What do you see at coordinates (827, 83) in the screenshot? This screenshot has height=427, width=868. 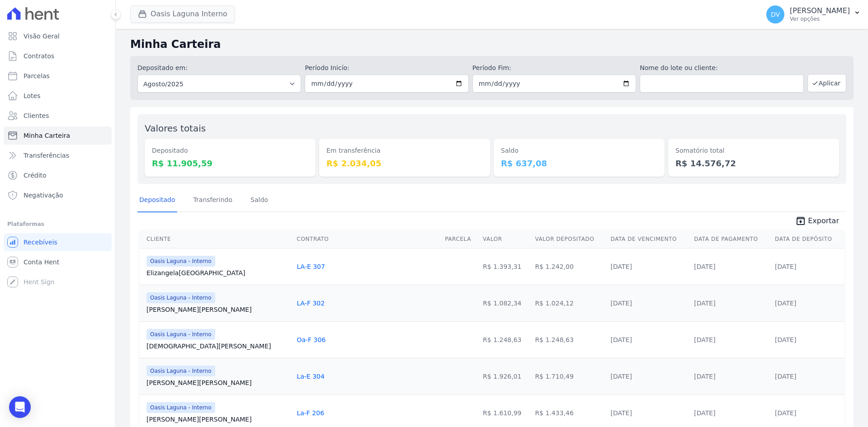 I see `button: Aplicar` at bounding box center [827, 83].